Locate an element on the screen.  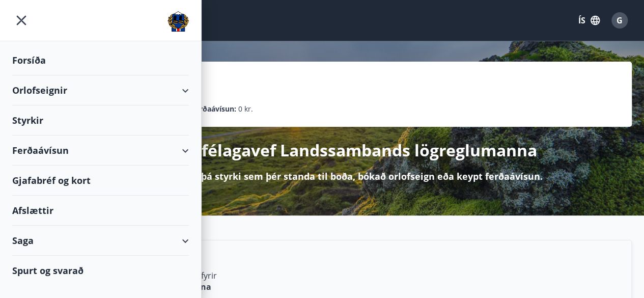
button: ÍS is located at coordinates (589, 21).